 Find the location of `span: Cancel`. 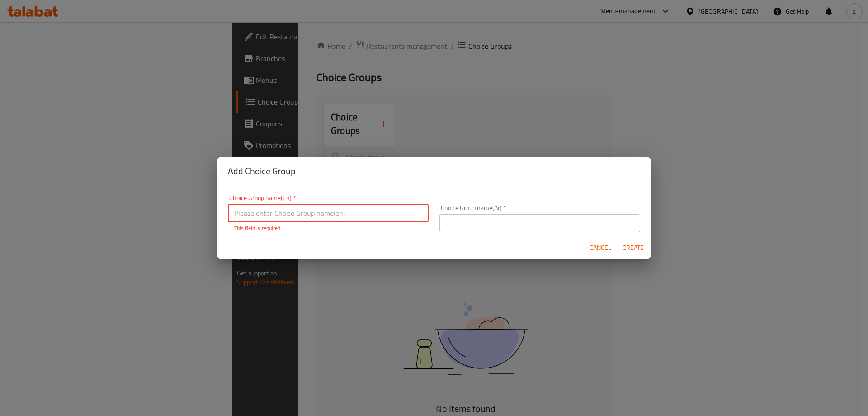

span: Cancel is located at coordinates (601, 247).